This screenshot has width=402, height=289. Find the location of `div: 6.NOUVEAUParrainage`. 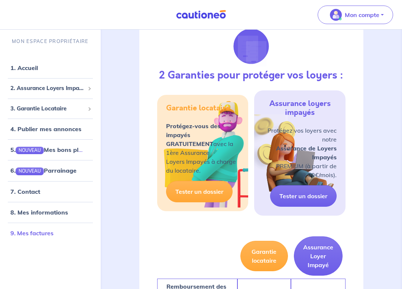

div: 6.NOUVEAUParrainage is located at coordinates (50, 171).